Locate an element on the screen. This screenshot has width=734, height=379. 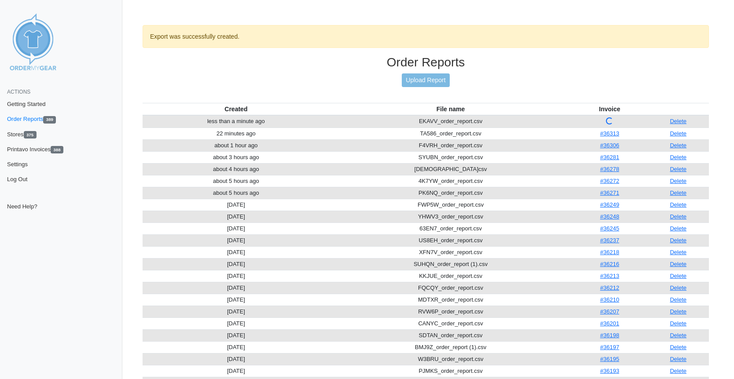
td: PK6NQ_order_report.csv is located at coordinates (450, 193).